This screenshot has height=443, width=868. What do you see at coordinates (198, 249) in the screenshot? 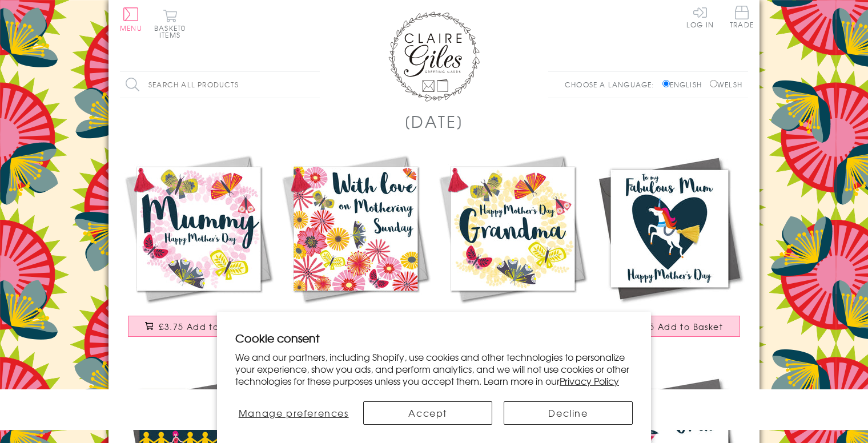
I see `a: Mother's Day Card, Butterfly Wreath, Mummy, Embellished with a colourful tassel £3.75 Add to Basket` at bounding box center [198, 249].